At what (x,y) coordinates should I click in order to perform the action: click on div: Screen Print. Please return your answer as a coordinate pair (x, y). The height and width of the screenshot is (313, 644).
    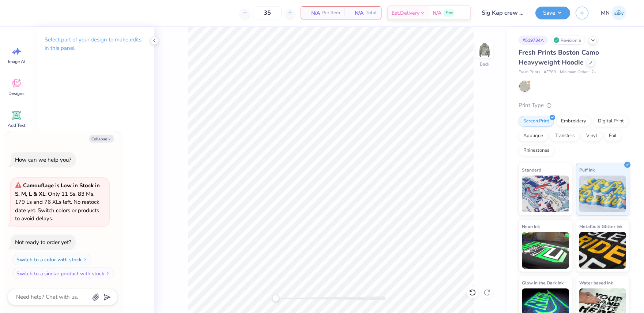
    Looking at the image, I should click on (536, 121).